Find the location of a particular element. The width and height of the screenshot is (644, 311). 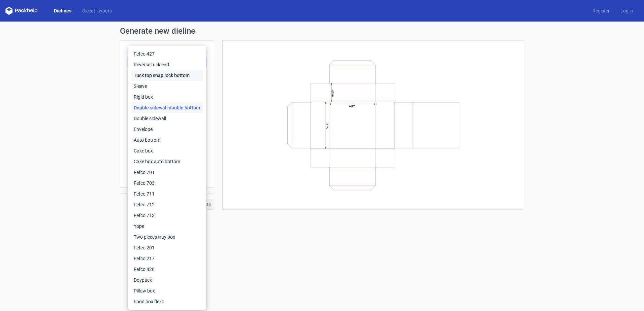

text: Depth is located at coordinates (327, 126).